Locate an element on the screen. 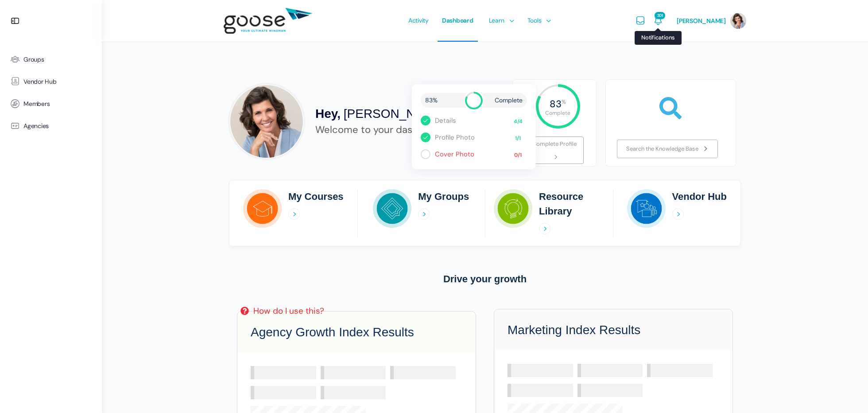 This screenshot has height=413, width=868. span: Complete is located at coordinates (506, 100).